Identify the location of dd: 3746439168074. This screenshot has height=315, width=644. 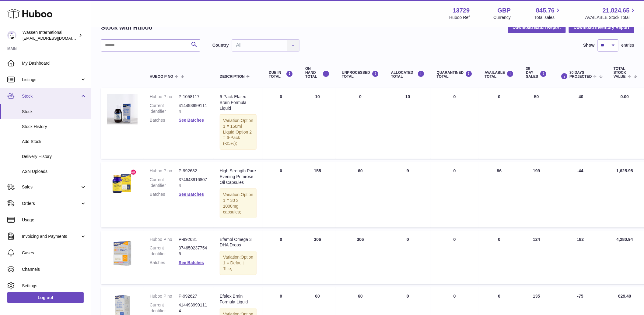
(193, 182).